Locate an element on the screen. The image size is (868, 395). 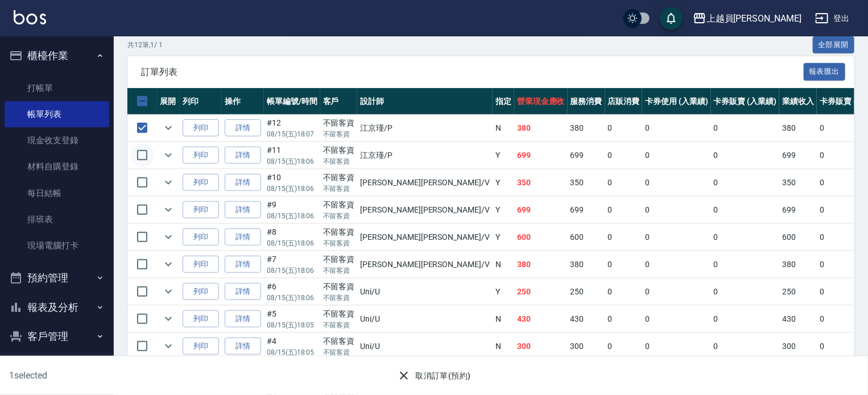
button: 全部展開 is located at coordinates (834, 45).